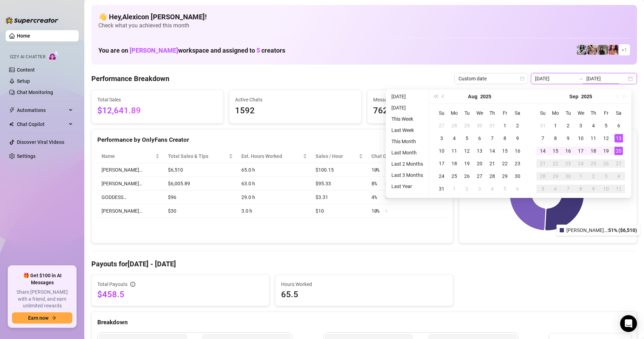 This screenshot has height=339, width=644. What do you see at coordinates (433, 111) in the screenshot?
I see `span: 7621` at bounding box center [433, 111].